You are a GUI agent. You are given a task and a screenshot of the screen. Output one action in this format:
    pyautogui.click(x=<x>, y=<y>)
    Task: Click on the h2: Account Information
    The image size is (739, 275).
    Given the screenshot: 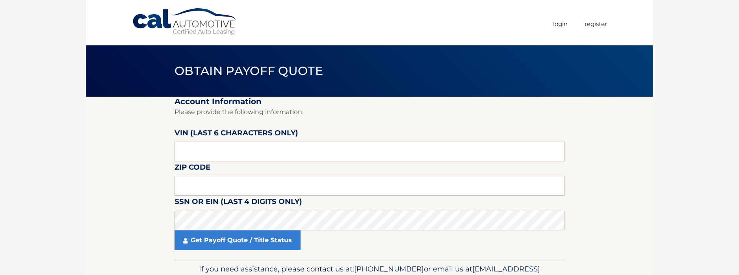 What is the action you would take?
    pyautogui.click(x=370, y=101)
    